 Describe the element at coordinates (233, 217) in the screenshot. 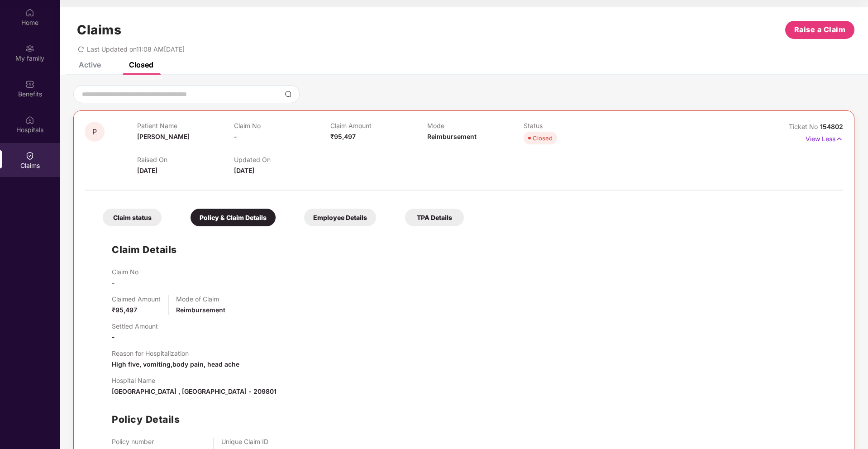

I see `div: Policy & Claim Details` at that location.